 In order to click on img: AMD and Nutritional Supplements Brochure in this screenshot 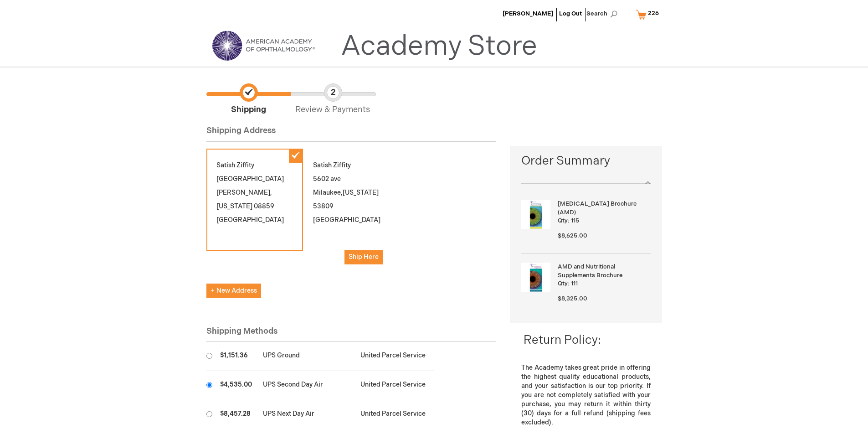, I will do `click(536, 277)`.